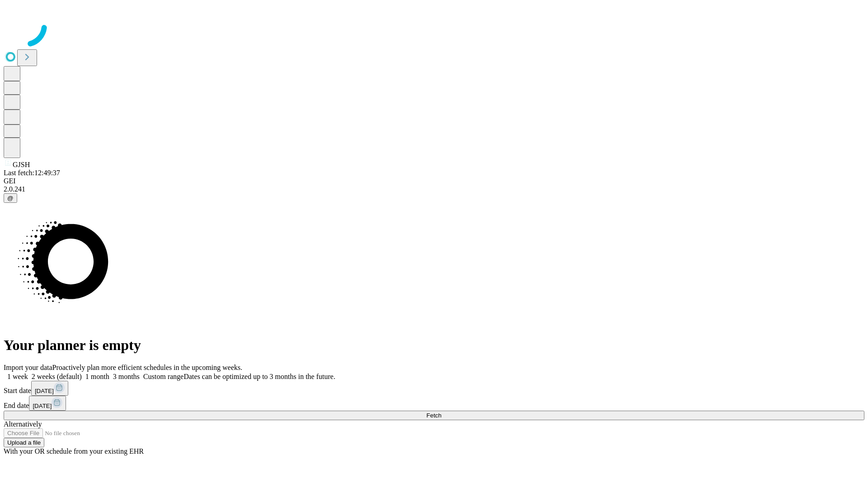  What do you see at coordinates (32, 172) in the screenshot?
I see `span: Last fetch: 12:49:37` at bounding box center [32, 172].